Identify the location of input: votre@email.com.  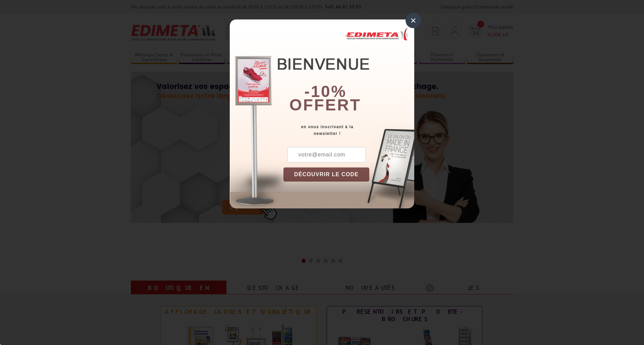
(327, 155).